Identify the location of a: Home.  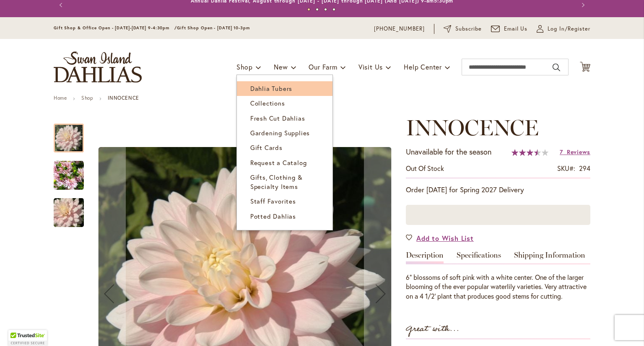
(60, 98).